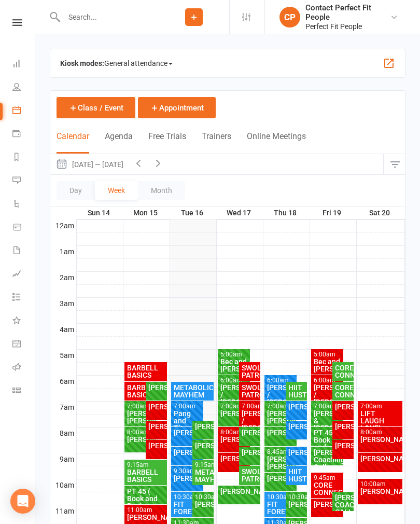 This screenshot has height=524, width=420. What do you see at coordinates (72, 142) in the screenshot?
I see `button: Calendar` at bounding box center [72, 142].